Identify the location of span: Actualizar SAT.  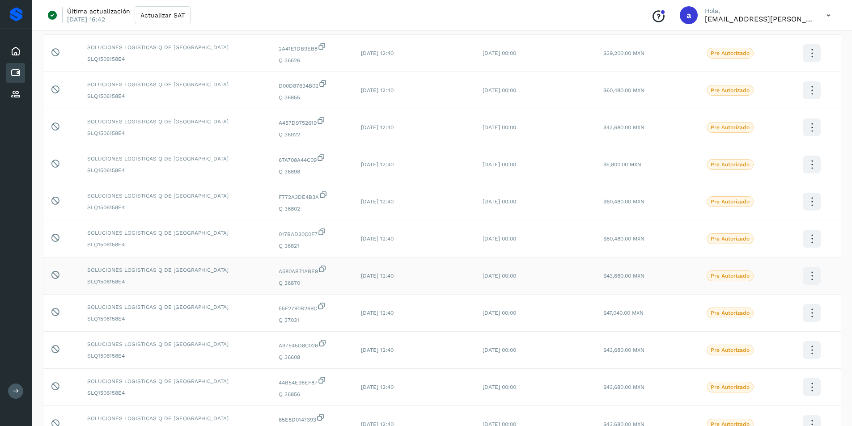
(162, 15).